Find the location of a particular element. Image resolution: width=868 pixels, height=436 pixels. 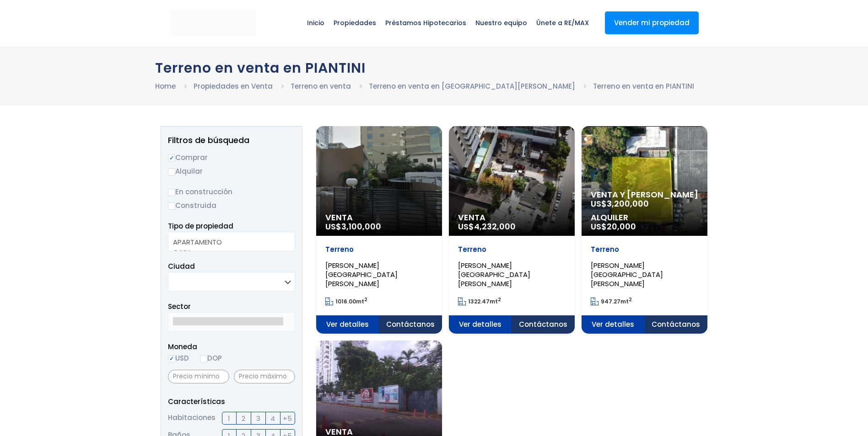

span: 2 is located at coordinates (244, 419).